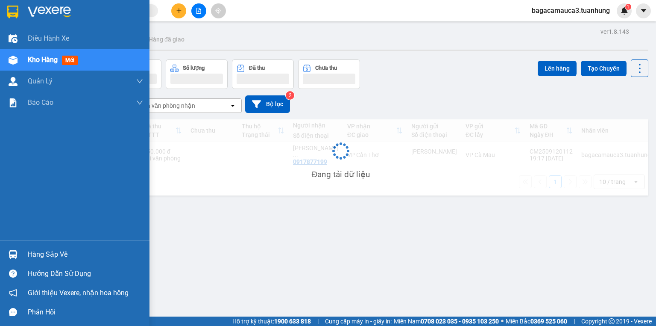 The image size is (656, 326). Describe the element at coordinates (257, 68) in the screenshot. I see `div: Đã thu` at that location.